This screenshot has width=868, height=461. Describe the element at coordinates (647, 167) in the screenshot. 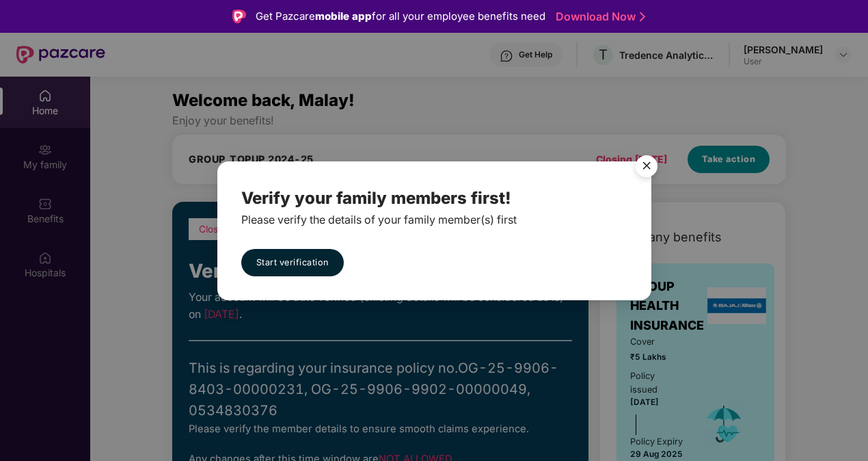

I see `img: svg+xml;base64,PHN2ZyB4bWxucz0iaHR0cDovL3d3dy53My5vcmcvMjAwMC9zdmciIHdpZHRoPSI1NiIgaGVpZ2h0PSI1Ni...` at that location.